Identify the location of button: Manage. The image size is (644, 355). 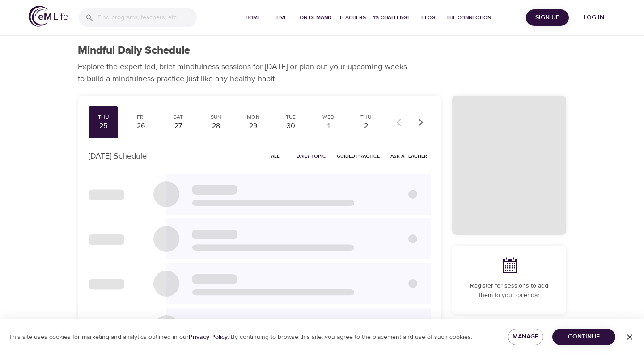
(525, 337).